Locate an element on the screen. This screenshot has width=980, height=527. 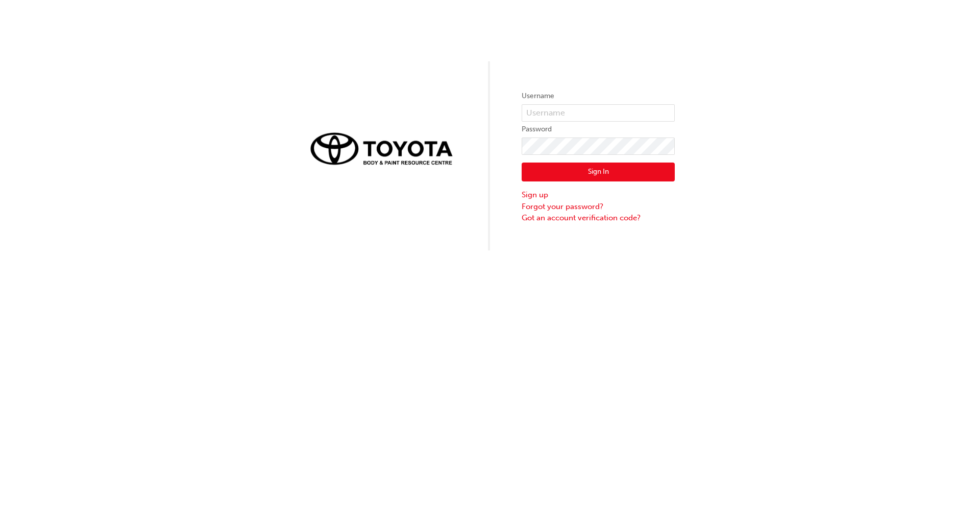
a: Forgot your password? is located at coordinates (598, 206).